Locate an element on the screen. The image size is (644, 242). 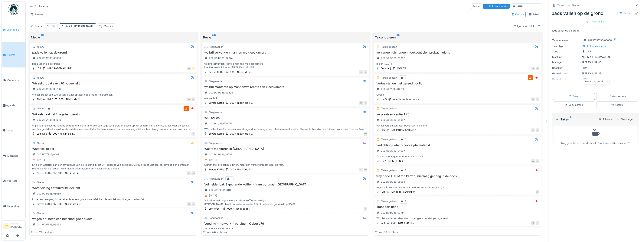
div: Toevoegen is located at coordinates (625, 119).